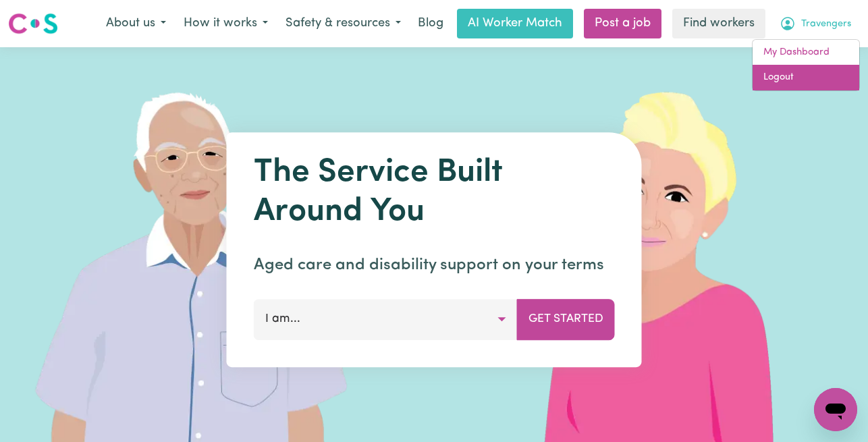  Describe the element at coordinates (826, 24) in the screenshot. I see `span: Travengers` at that location.